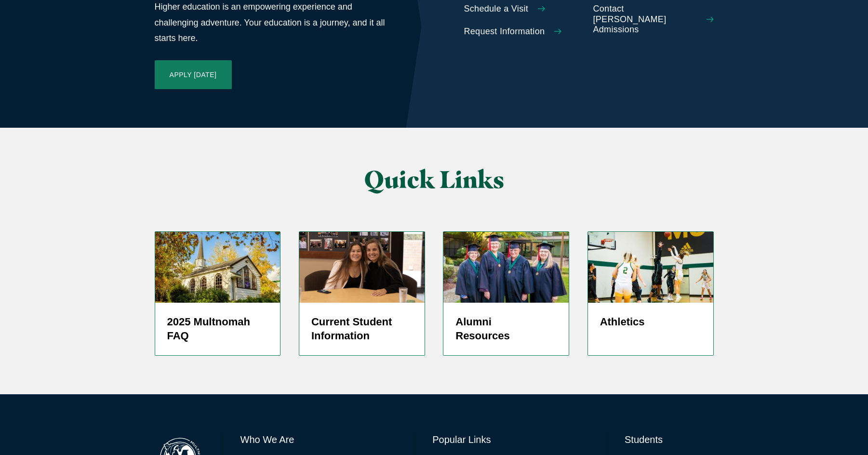  I want to click on span: Schedule a Visit, so click(497, 9).